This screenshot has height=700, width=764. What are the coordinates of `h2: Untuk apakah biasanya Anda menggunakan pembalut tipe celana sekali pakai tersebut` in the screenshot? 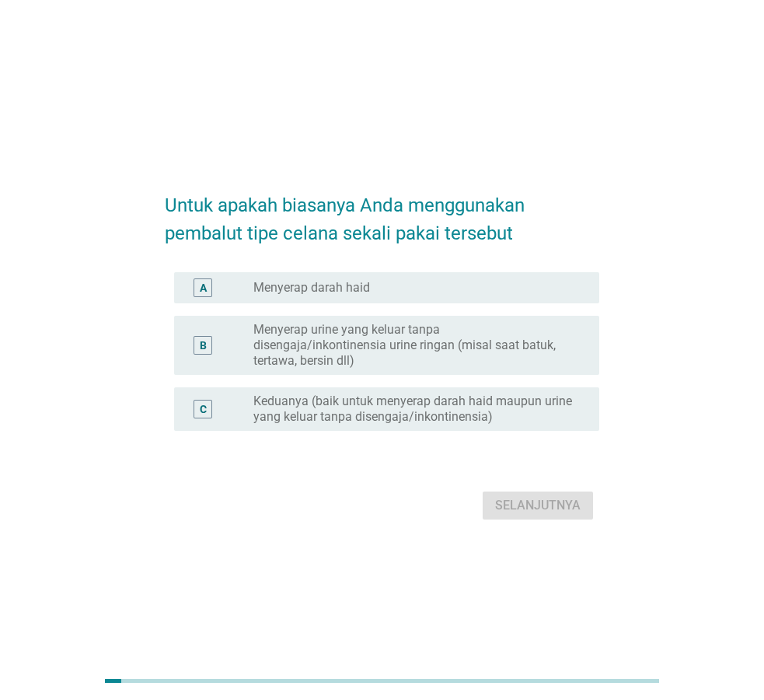 It's located at (382, 212).